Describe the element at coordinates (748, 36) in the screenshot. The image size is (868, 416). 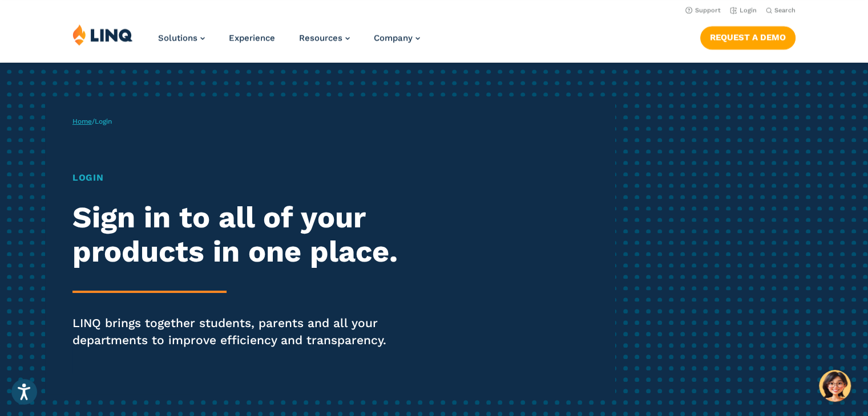
I see `nav: Button Navigation` at that location.